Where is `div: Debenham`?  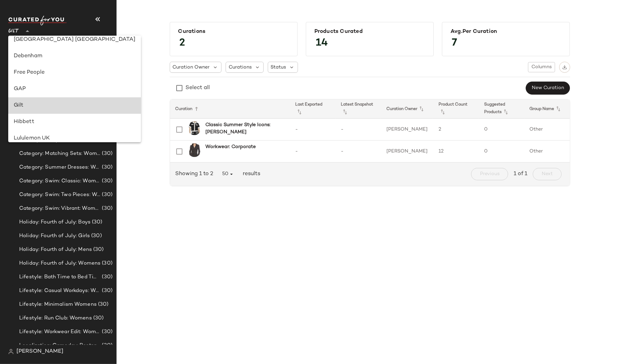 div: Debenham is located at coordinates (74, 56).